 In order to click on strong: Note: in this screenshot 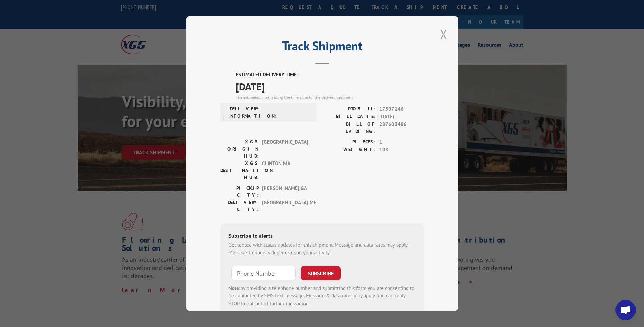, I will do `click(234, 288)`.